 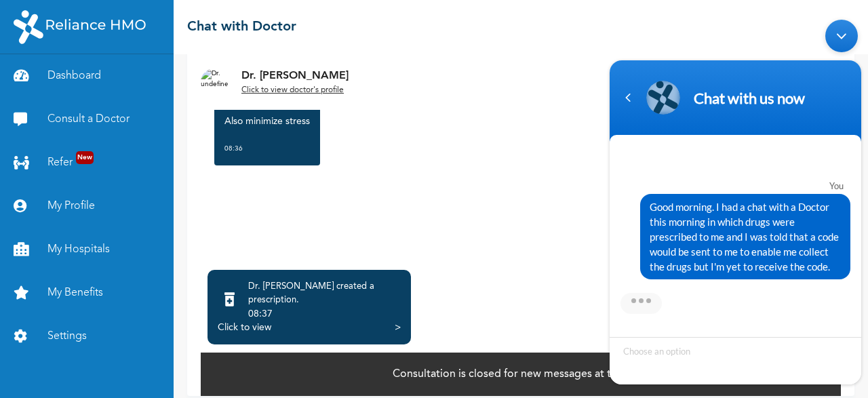 I want to click on u: Click to view doctor's profile, so click(x=292, y=90).